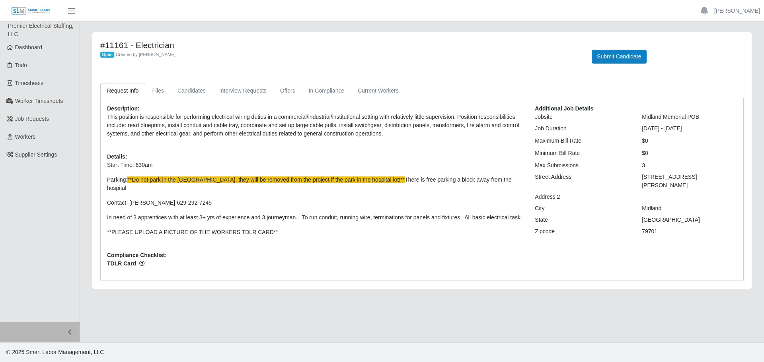 This screenshot has width=764, height=362. What do you see at coordinates (619, 56) in the screenshot?
I see `button: Submit Candidate` at bounding box center [619, 56].